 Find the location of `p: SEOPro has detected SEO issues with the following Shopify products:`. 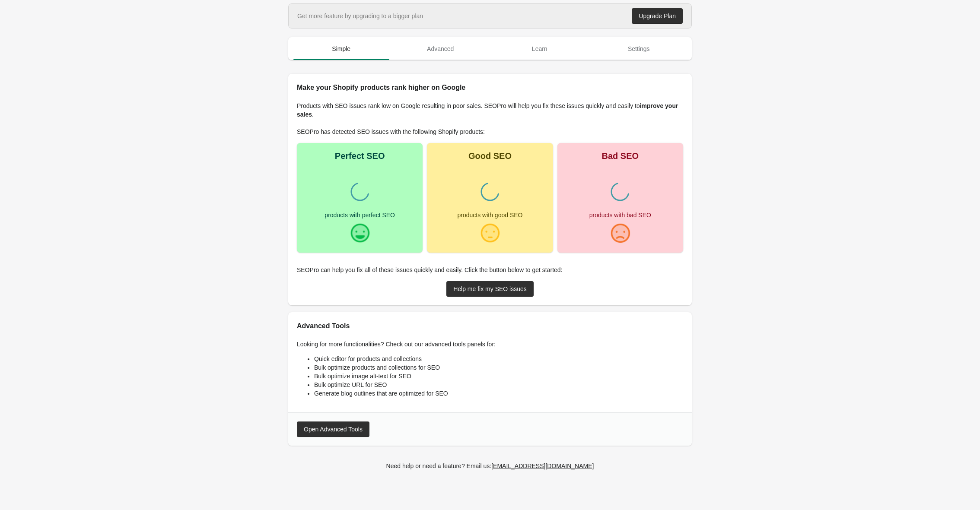

p: SEOPro has detected SEO issues with the following Shopify products: is located at coordinates (490, 131).